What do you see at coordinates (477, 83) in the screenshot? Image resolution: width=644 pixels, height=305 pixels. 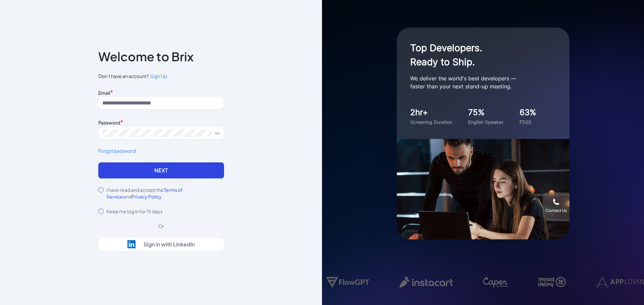 I see `p: We deliver the world's best developers — faster than your next stand-up meeting.` at bounding box center [477, 83].